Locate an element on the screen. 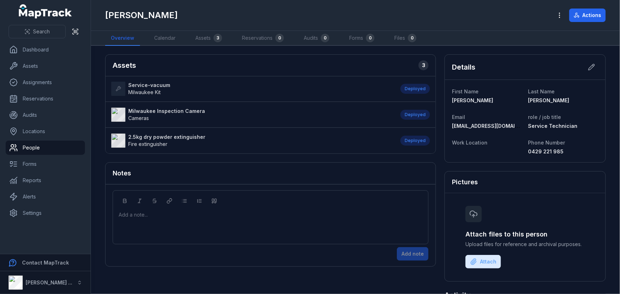  a: Assignments is located at coordinates (45, 82).